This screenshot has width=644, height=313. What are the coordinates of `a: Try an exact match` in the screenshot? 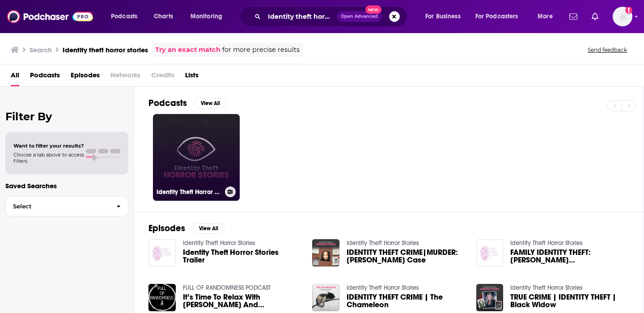 It's located at (188, 50).